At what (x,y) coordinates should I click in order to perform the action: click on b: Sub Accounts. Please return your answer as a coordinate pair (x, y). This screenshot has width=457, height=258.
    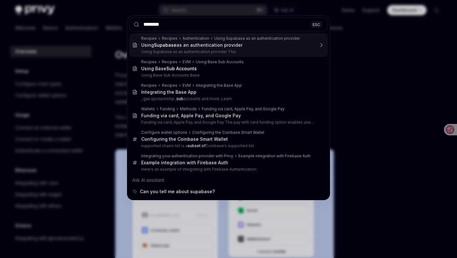
    Looking at the image, I should click on (181, 68).